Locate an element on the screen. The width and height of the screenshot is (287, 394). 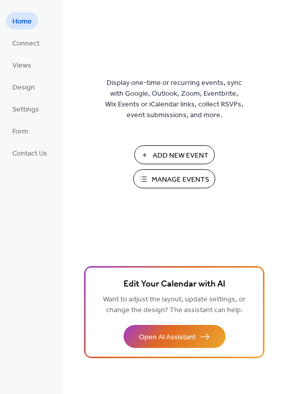
span: Contact Us is located at coordinates (30, 154).